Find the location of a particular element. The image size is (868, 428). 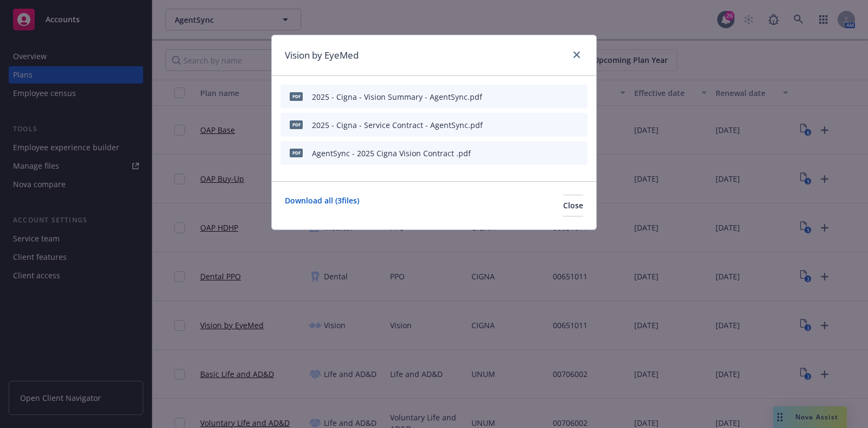

div: 2025 - Cigna - Vision Summary - AgentSync.pdf is located at coordinates (397, 97).